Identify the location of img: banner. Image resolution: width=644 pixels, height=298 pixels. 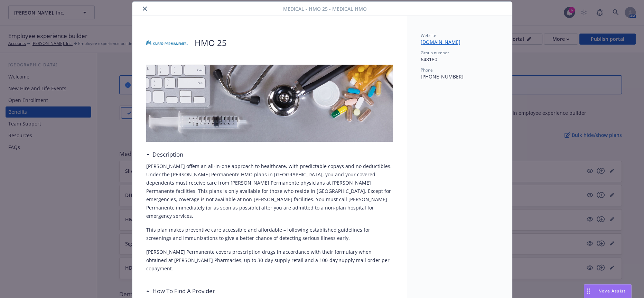
(270, 103).